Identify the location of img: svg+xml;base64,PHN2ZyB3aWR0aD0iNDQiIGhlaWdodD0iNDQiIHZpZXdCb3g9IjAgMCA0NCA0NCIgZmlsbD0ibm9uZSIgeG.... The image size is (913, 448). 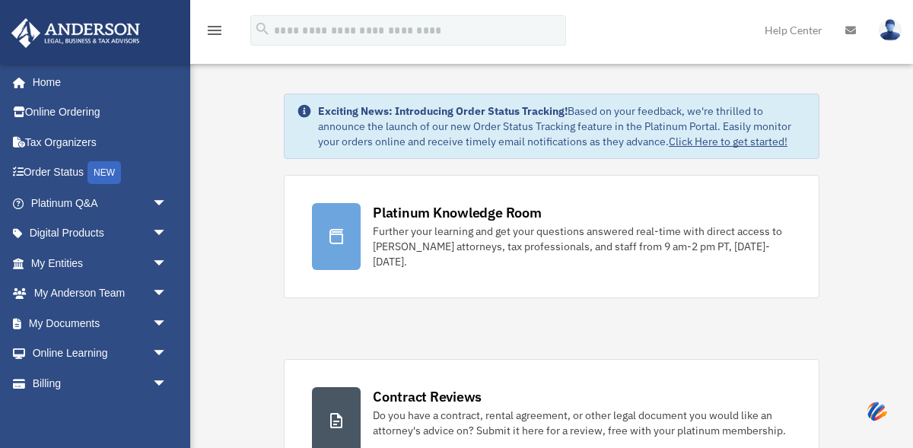
(877, 411).